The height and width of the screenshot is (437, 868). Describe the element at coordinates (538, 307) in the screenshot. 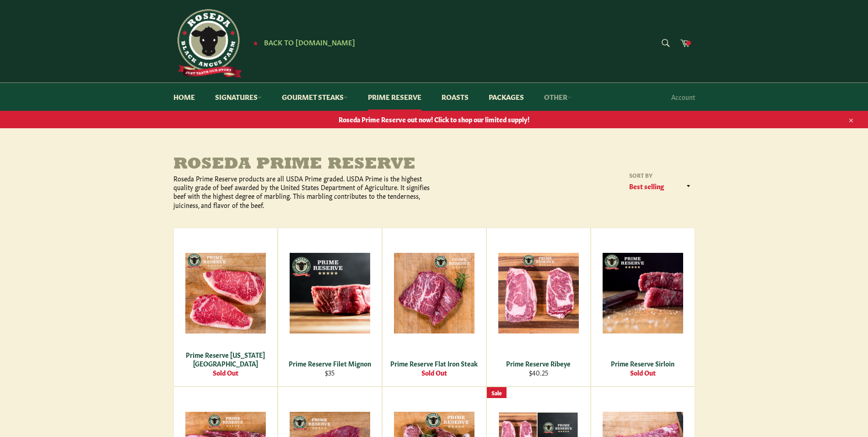

I see `a: Prime Reserve Ribeye Prime Reserve Ribeye $40.25` at that location.